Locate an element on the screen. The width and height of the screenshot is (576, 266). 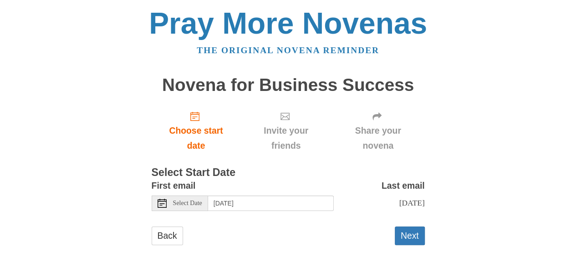
a: Back is located at coordinates (167, 236).